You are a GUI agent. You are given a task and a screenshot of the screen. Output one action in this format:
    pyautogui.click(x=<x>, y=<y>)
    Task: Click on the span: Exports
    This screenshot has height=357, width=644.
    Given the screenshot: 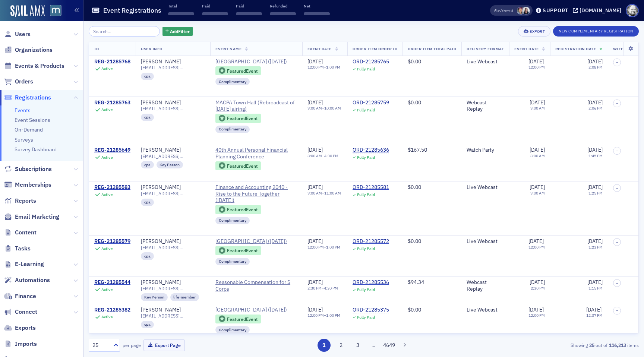 What is the action you would take?
    pyautogui.click(x=25, y=328)
    